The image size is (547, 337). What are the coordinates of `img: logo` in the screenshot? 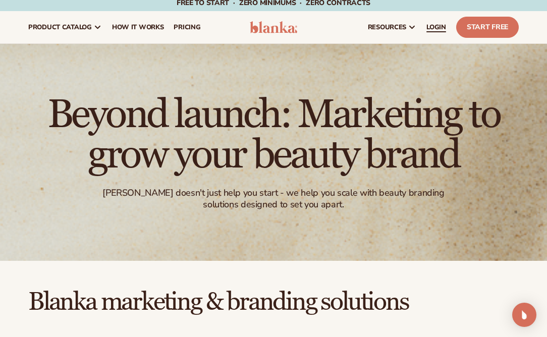 It's located at (273, 27).